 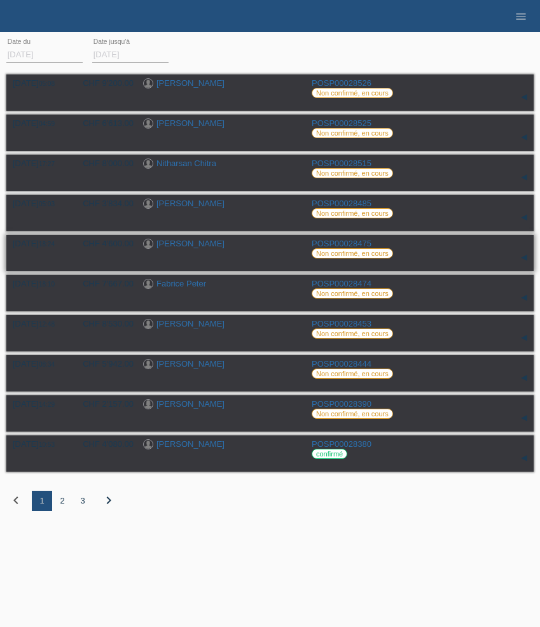 What do you see at coordinates (46, 444) in the screenshot?
I see `span: 10:53` at bounding box center [46, 444].